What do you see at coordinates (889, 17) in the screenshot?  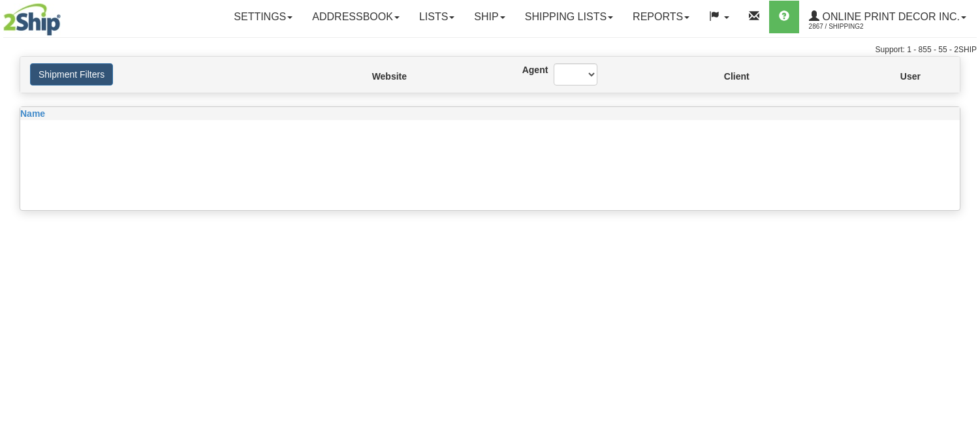 I see `span: Online Print Decor Inc.` at bounding box center [889, 17].